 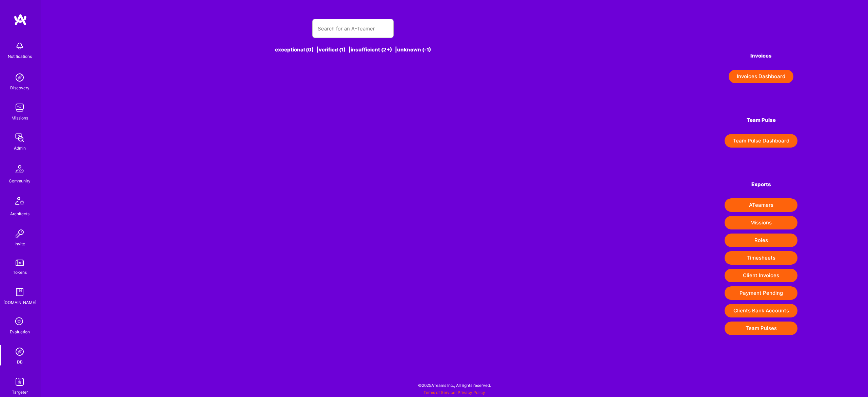 What do you see at coordinates (19, 332) in the screenshot?
I see `div: Evaluation` at bounding box center [19, 332].